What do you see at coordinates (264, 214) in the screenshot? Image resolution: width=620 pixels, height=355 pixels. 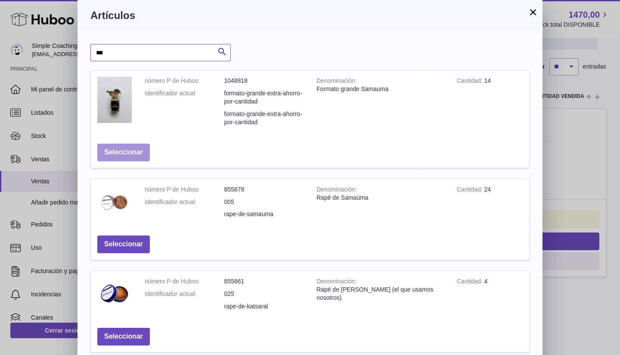 I see `dd: rape-de-samauma` at bounding box center [264, 214].